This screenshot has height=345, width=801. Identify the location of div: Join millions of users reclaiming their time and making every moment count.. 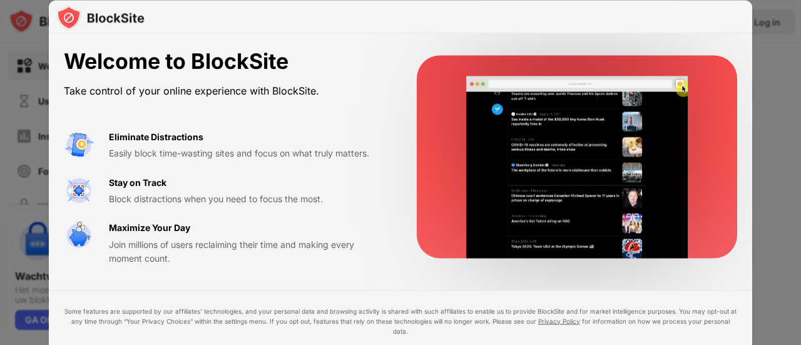
(248, 251).